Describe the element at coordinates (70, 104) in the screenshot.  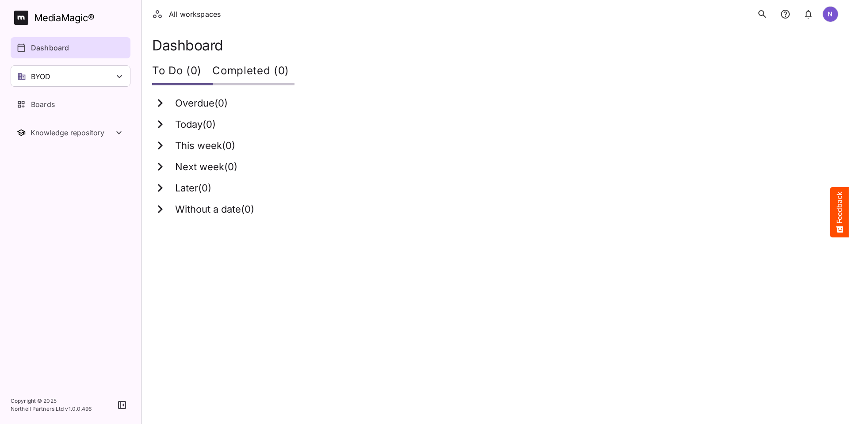
I see `a: Boards` at that location.